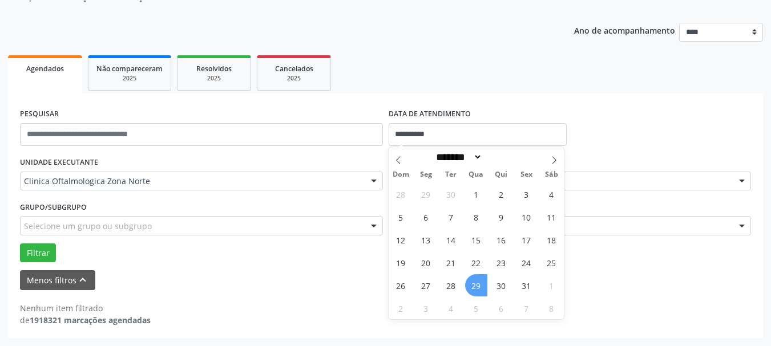 Image resolution: width=771 pixels, height=346 pixels. Describe the element at coordinates (400, 308) in the screenshot. I see `span: Novembro 2, 2025` at that location.